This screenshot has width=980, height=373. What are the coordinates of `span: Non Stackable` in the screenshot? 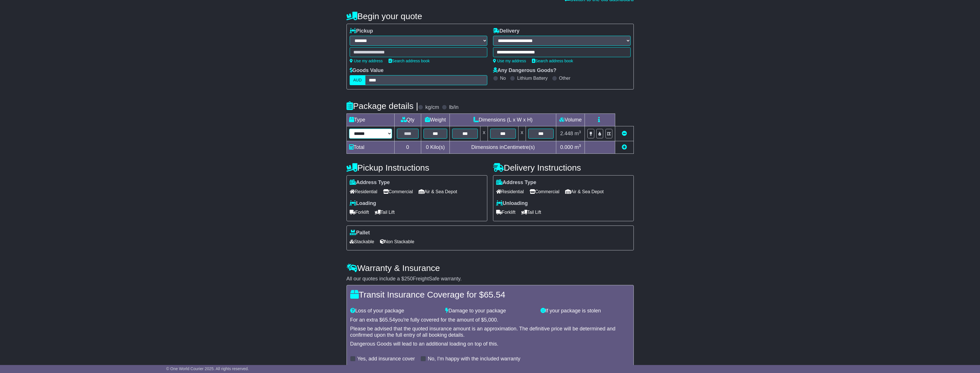 It's located at (397, 241).